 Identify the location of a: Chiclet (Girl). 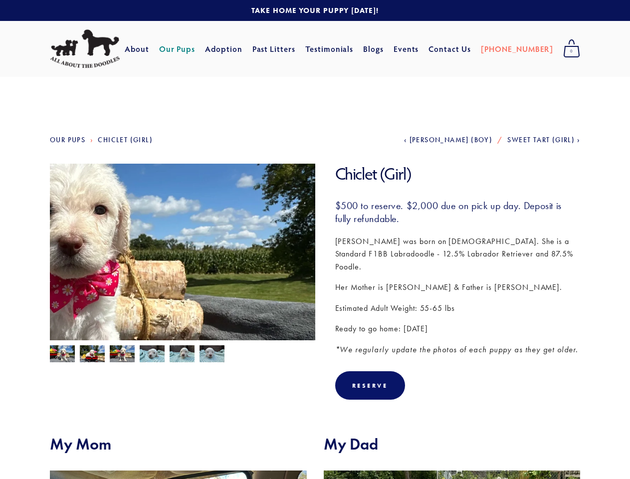
(125, 140).